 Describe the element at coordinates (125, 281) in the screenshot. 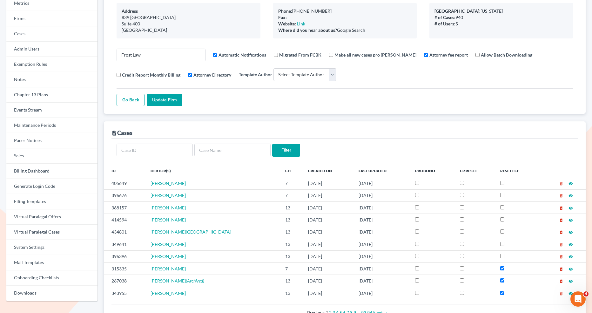

I see `td: 267038` at that location.